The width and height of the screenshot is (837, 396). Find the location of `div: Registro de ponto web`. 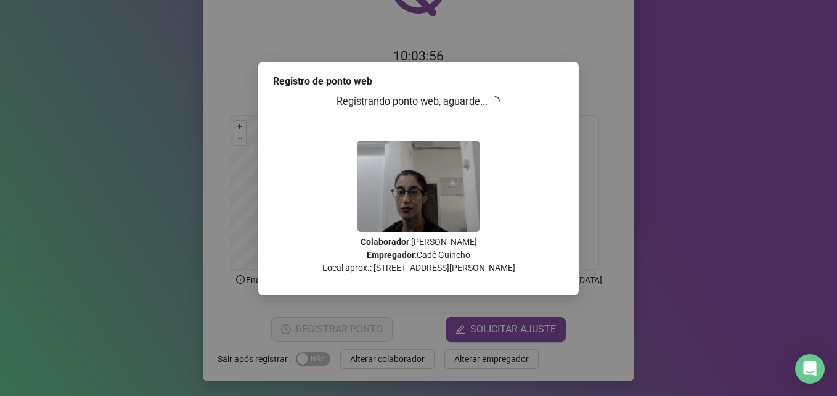

div: Registro de ponto web is located at coordinates (419, 81).